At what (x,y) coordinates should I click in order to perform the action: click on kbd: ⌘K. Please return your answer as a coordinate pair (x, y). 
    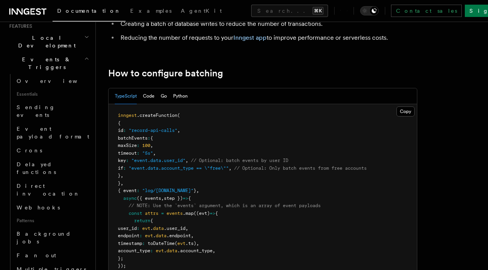
    Looking at the image, I should click on (318, 11).